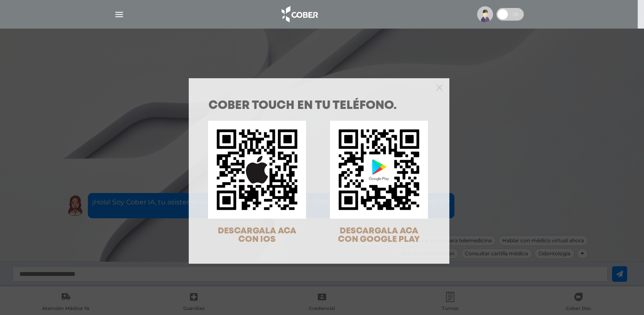  I want to click on h1: COBER TOUCH en tu teléfono., so click(319, 106).